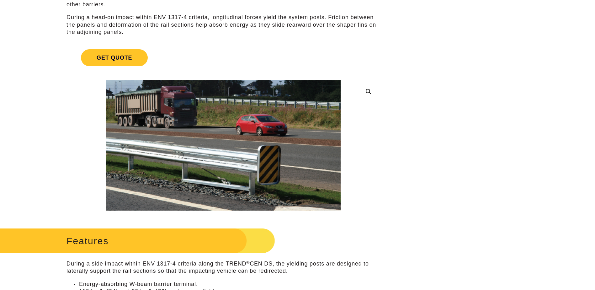 This screenshot has height=290, width=595. Describe the element at coordinates (223, 267) in the screenshot. I see `p: During a side impact within ENV 1317-4 criteria along the TREND CEN DS, the yielding posts are de...` at that location.